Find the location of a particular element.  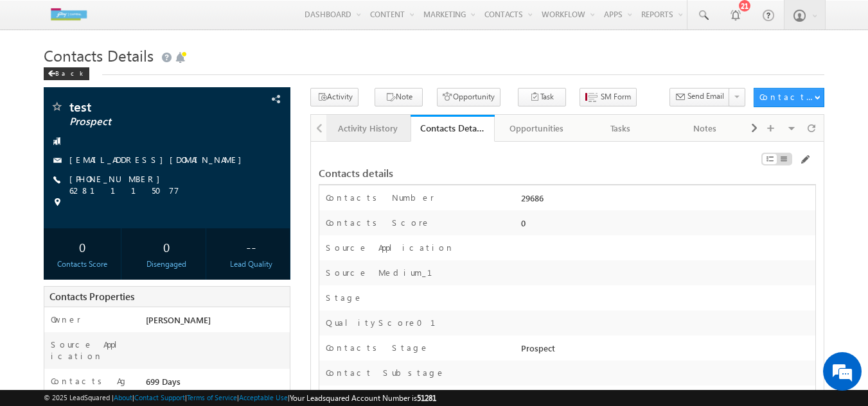

button: Task is located at coordinates (541, 97).